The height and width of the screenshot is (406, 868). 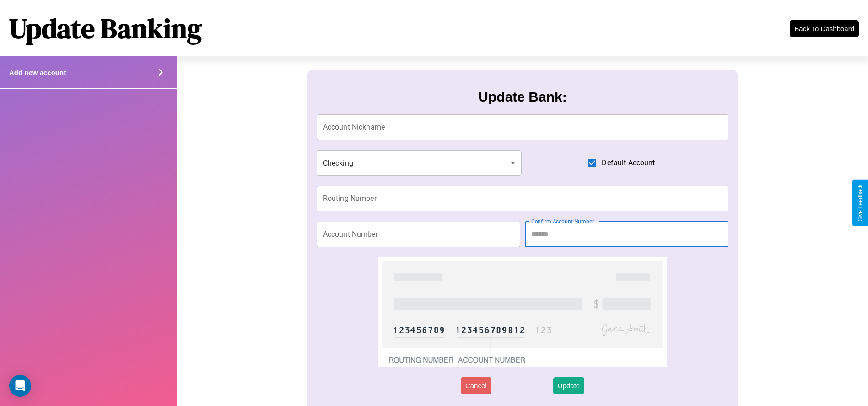 I want to click on h4: Add new account, so click(x=37, y=72).